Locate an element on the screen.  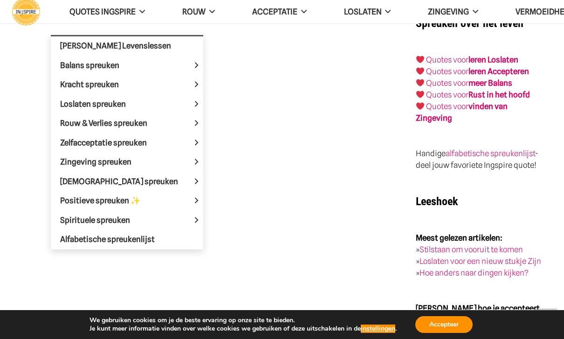
a: leren Accepteren is located at coordinates (499, 71).